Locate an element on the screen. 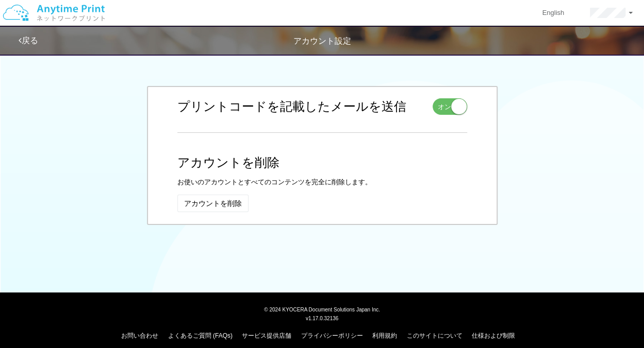  a: サービス提供店舗 is located at coordinates (266, 336).